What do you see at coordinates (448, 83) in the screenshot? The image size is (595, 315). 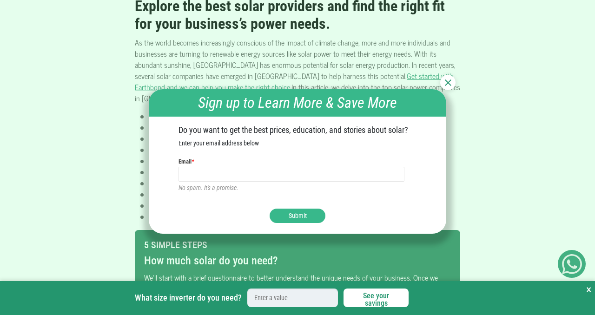 I see `img: Close newsletter btn` at bounding box center [448, 83].